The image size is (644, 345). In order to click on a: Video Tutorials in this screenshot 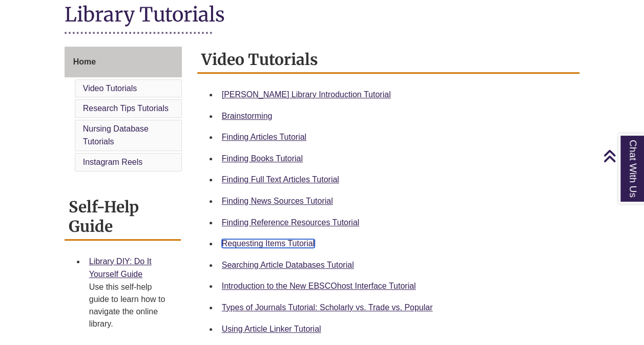, I will do `click(110, 88)`.